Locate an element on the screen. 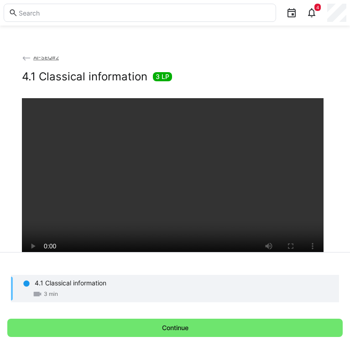  span: 3 min is located at coordinates (51, 294).